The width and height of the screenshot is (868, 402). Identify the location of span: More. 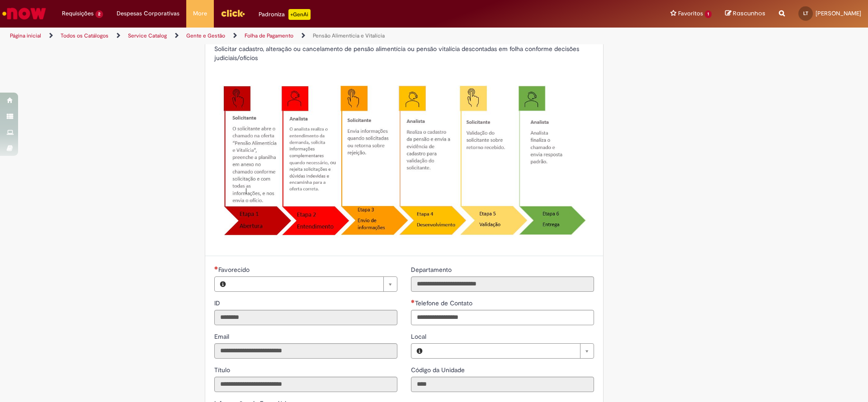
(200, 14).